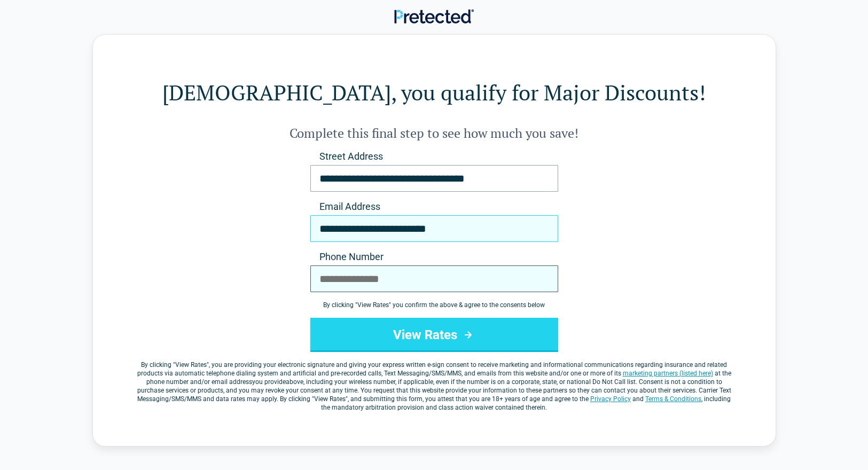 The image size is (868, 470). I want to click on button: View Rates, so click(434, 335).